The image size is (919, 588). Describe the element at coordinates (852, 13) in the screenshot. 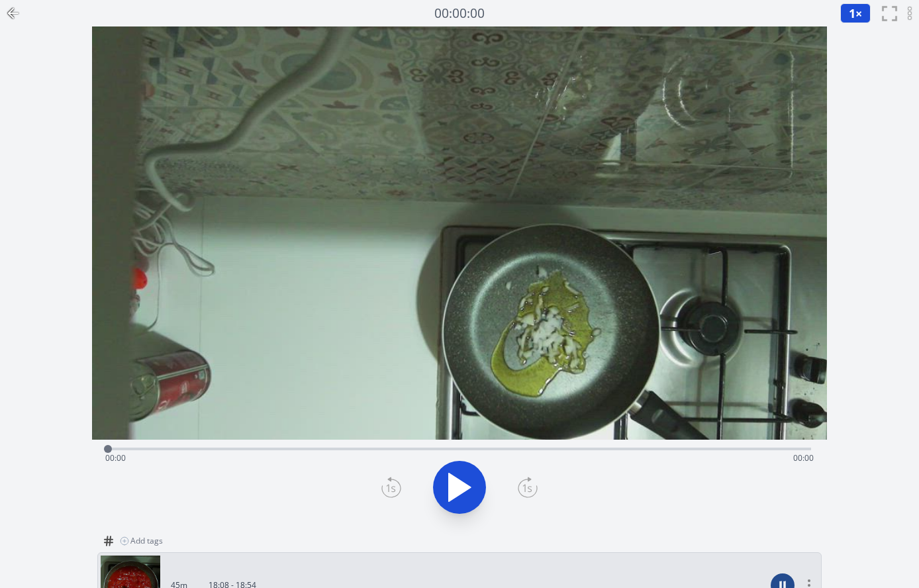

I see `span: 1` at that location.